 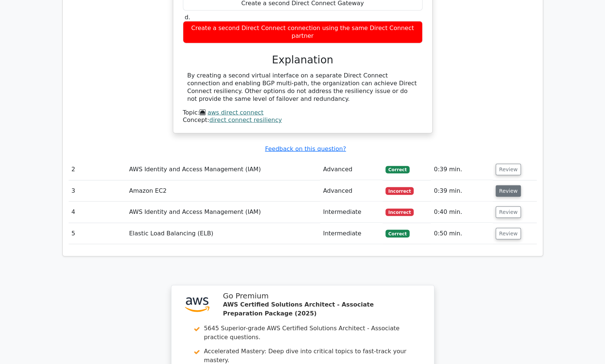 What do you see at coordinates (223, 191) in the screenshot?
I see `td: Amazon EC2` at bounding box center [223, 191].